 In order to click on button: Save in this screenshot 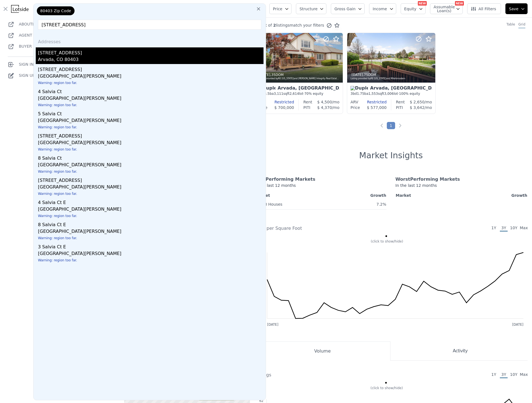, I will do `click(517, 9)`.